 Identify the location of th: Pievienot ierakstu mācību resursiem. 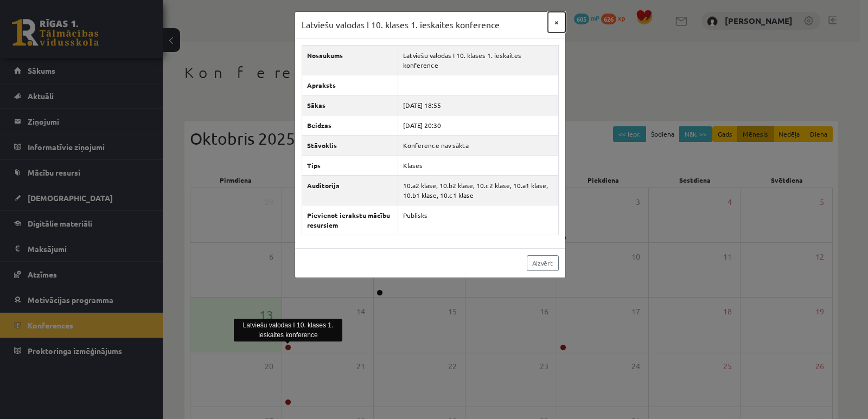
(349, 219).